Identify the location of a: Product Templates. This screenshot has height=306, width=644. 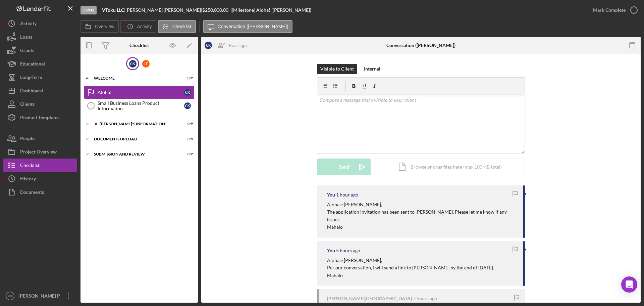
(40, 118).